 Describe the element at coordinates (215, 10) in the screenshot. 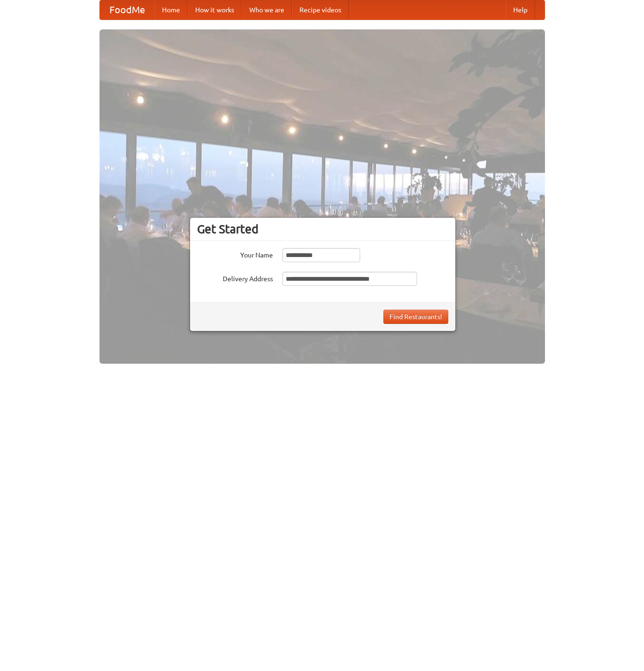

I see `a: How it works` at that location.